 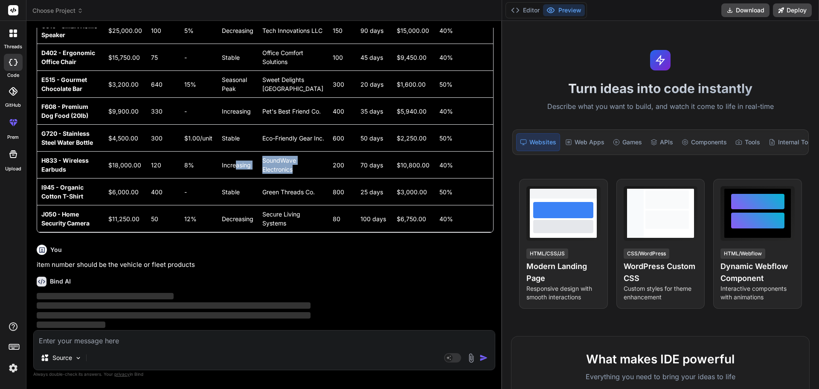 What do you see at coordinates (293, 192) in the screenshot?
I see `td: Green Threads Co.` at bounding box center [293, 192].